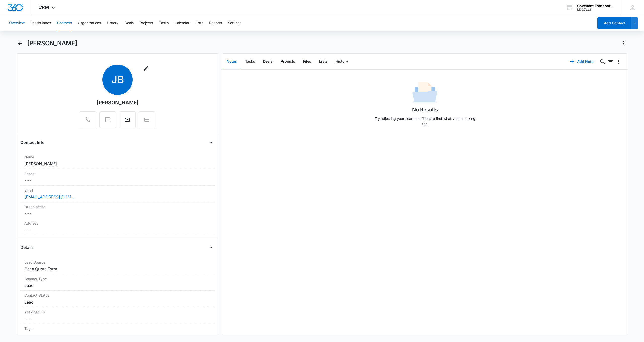  I want to click on span: CRM, so click(44, 7).